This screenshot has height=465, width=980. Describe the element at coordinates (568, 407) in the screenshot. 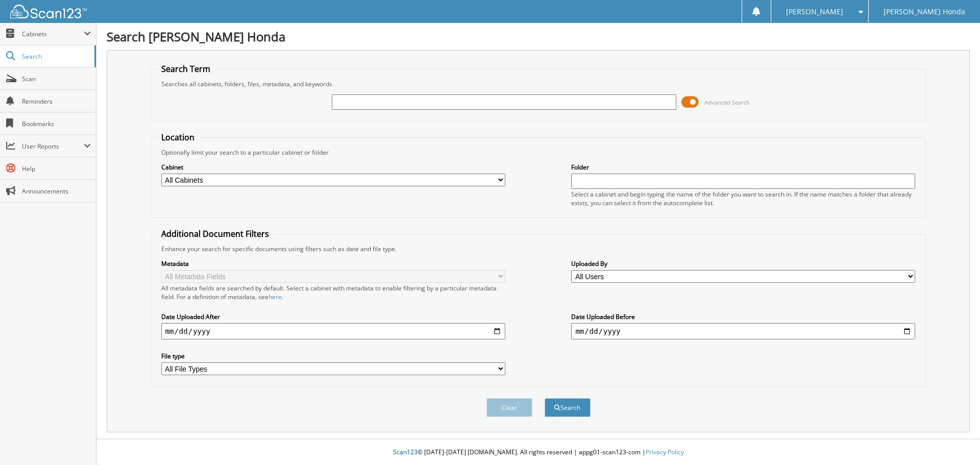

I see `button: Search` at that location.